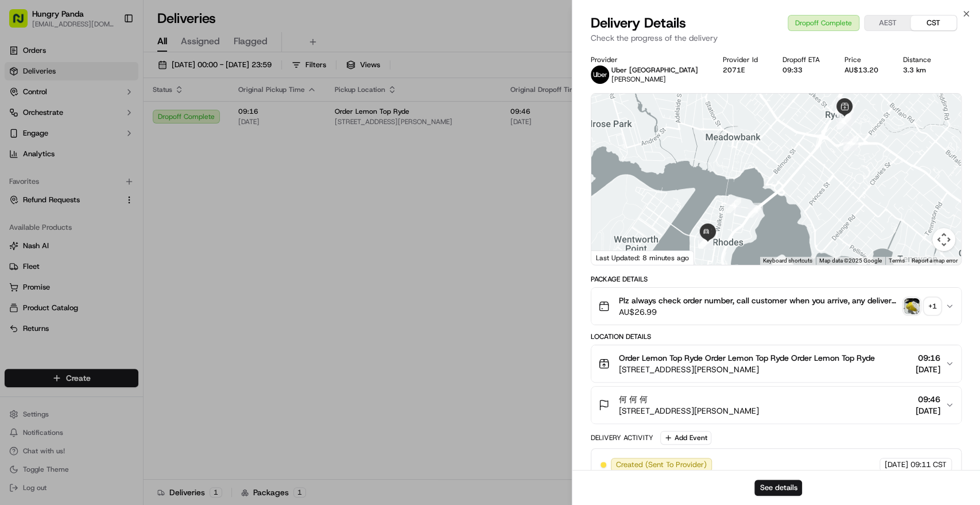 The height and width of the screenshot is (505, 980). What do you see at coordinates (648, 59) in the screenshot?
I see `div: Provider` at bounding box center [648, 59].